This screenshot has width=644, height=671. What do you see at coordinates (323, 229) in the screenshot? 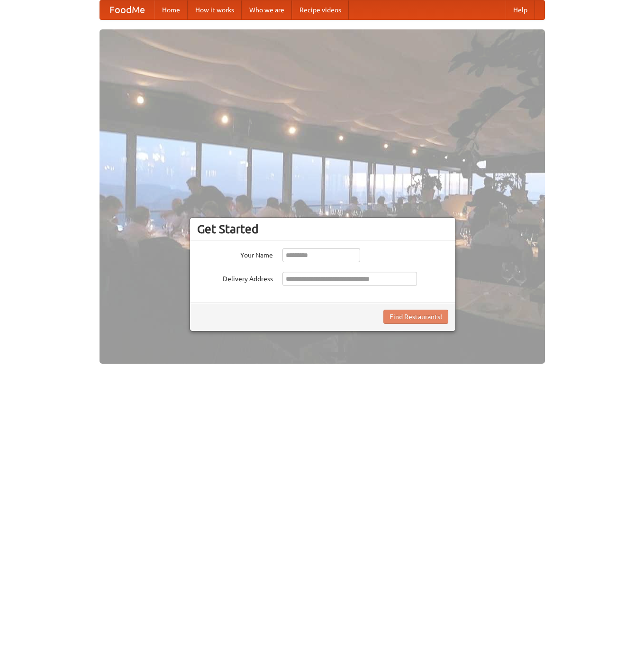
I see `h3: Get Started` at bounding box center [323, 229].